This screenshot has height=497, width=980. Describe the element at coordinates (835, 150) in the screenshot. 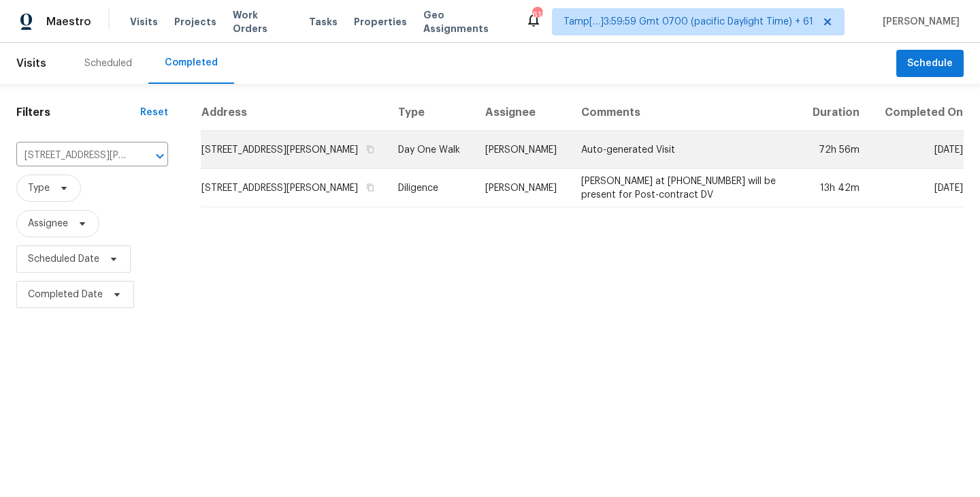

I see `td: 72h 56m` at that location.